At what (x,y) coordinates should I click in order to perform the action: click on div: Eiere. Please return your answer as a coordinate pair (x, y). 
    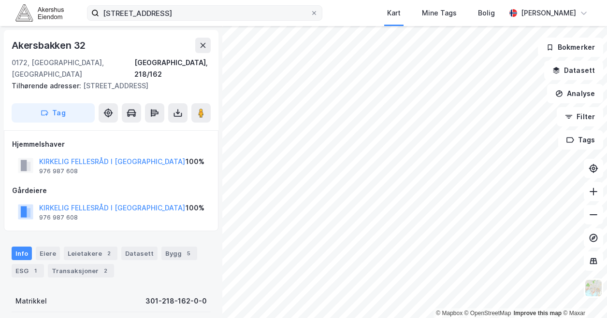
    Looking at the image, I should click on (48, 254).